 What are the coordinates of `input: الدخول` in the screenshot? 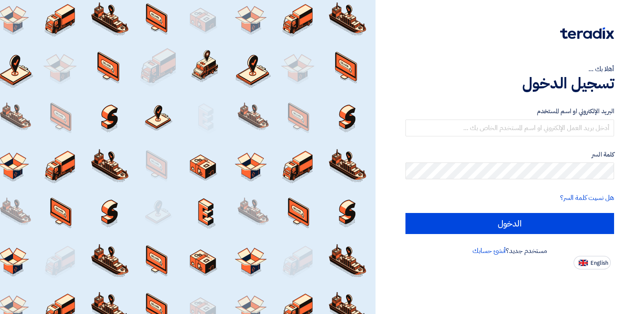 It's located at (510, 224).